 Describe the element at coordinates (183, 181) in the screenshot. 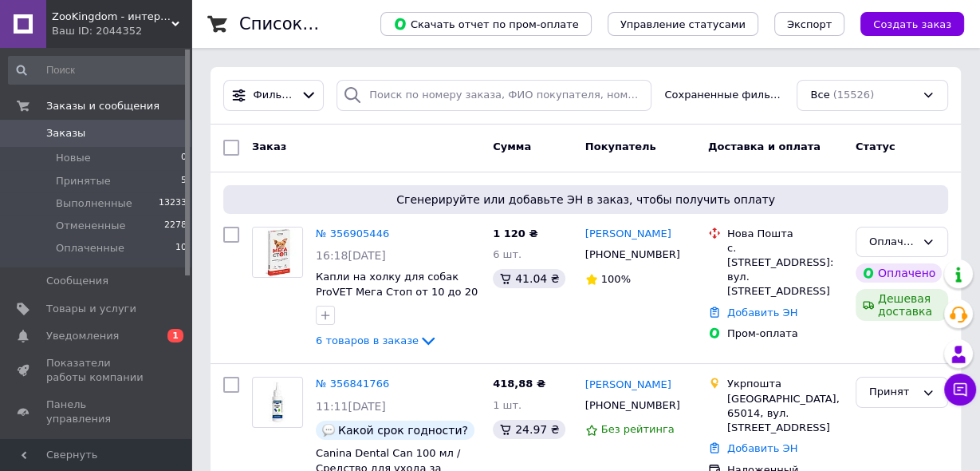

I see `span: 5` at that location.